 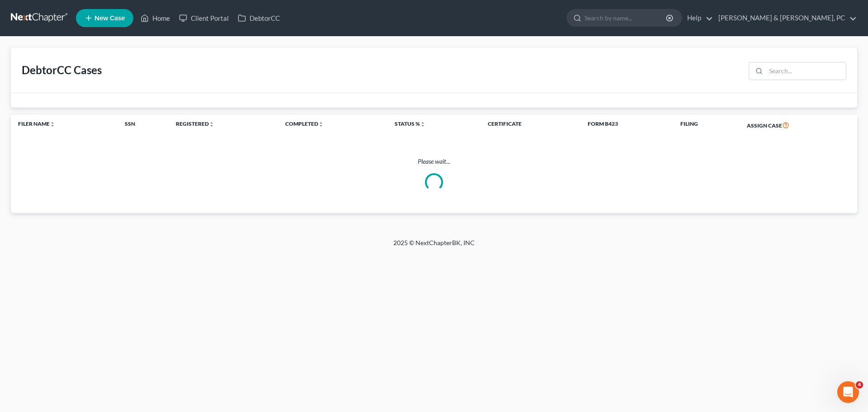 What do you see at coordinates (304, 124) in the screenshot?
I see `a: Completedunfold_more` at bounding box center [304, 124].